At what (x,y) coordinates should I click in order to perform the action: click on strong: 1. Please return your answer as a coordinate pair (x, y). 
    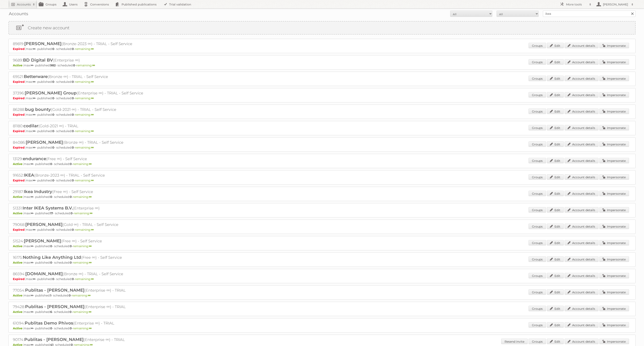
    Looking at the image, I should click on (50, 296).